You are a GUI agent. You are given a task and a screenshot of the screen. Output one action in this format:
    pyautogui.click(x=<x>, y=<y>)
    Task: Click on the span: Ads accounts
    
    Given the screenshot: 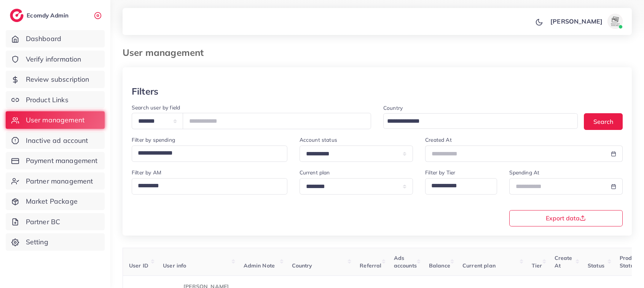 What is the action you would take?
    pyautogui.click(x=406, y=262)
    